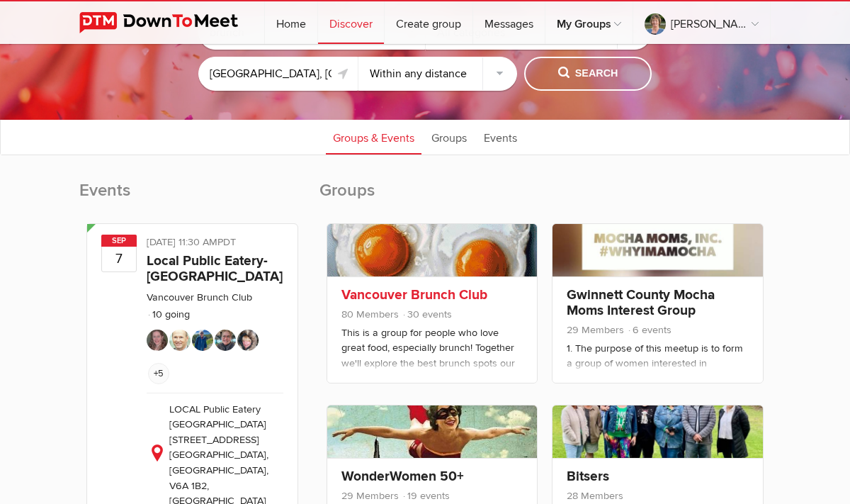 This screenshot has height=504, width=850. I want to click on img: Gale Lequire, so click(248, 340).